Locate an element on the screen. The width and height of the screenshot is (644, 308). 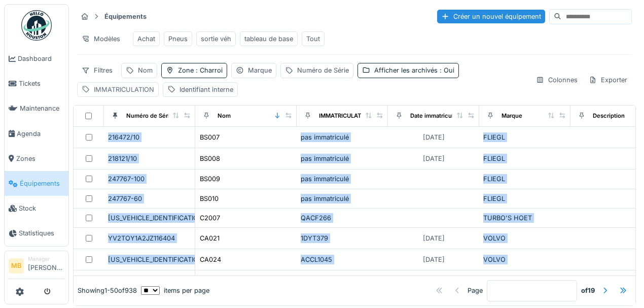
div: Achat is located at coordinates (146, 39).